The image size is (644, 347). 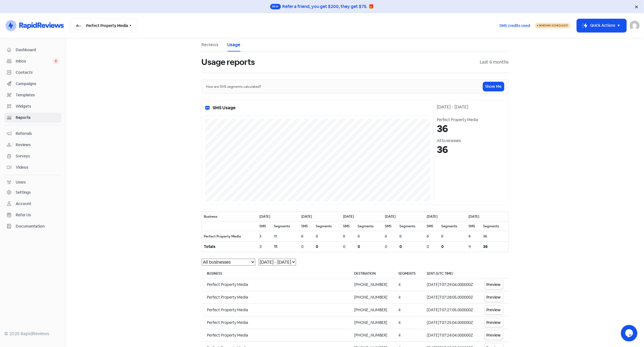 I want to click on button: Perfect Property Media, so click(x=104, y=25).